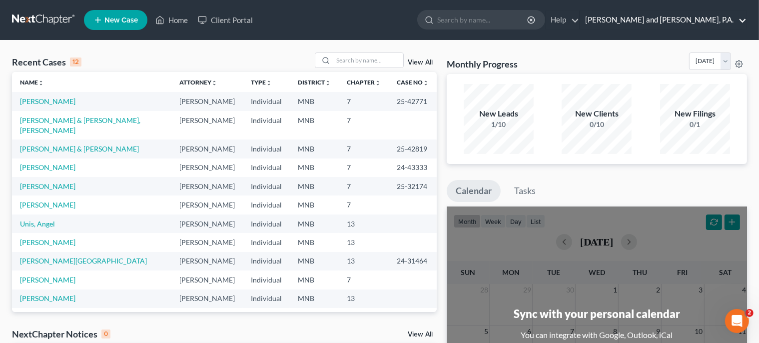  I want to click on td: 25-42771, so click(413, 101).